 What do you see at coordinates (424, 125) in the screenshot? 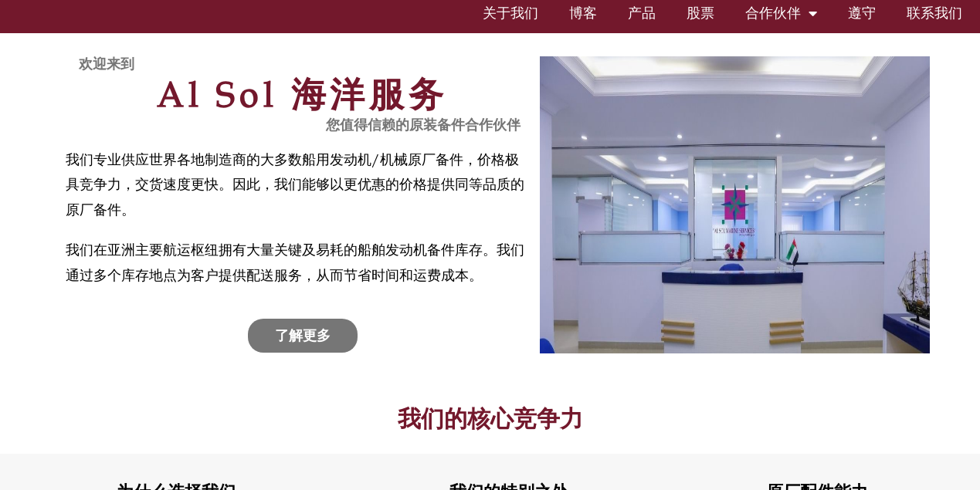
I see `font: 您值得信赖的原装备件合作伙伴` at bounding box center [424, 125].